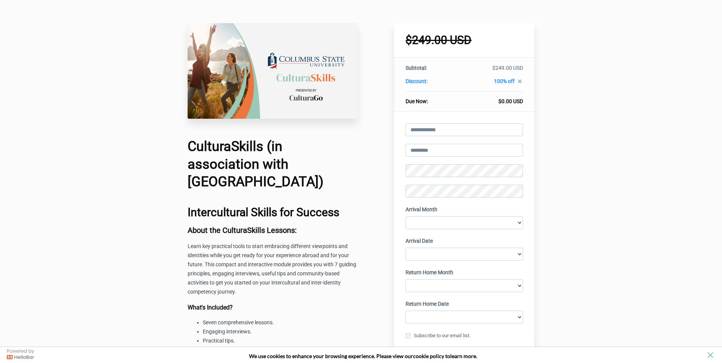 The image size is (722, 363). Describe the element at coordinates (331, 356) in the screenshot. I see `span: We use cookies to enhance your browsing experience. Please view our` at that location.